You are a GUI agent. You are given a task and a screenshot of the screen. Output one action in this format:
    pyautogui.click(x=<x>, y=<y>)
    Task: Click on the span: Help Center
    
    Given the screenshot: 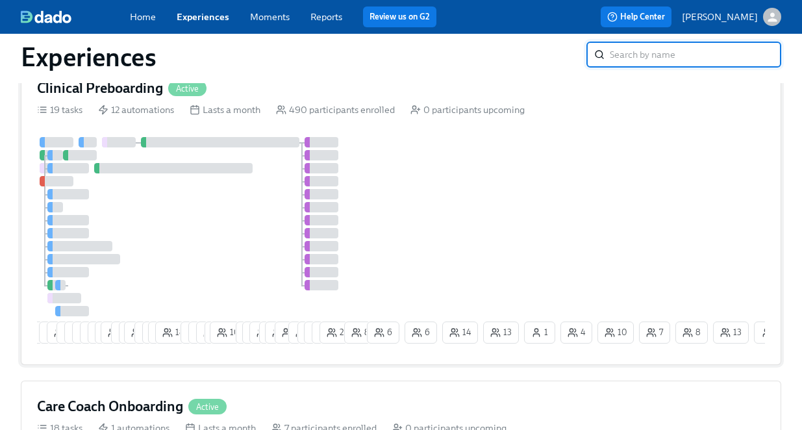 What is the action you would take?
    pyautogui.click(x=636, y=17)
    